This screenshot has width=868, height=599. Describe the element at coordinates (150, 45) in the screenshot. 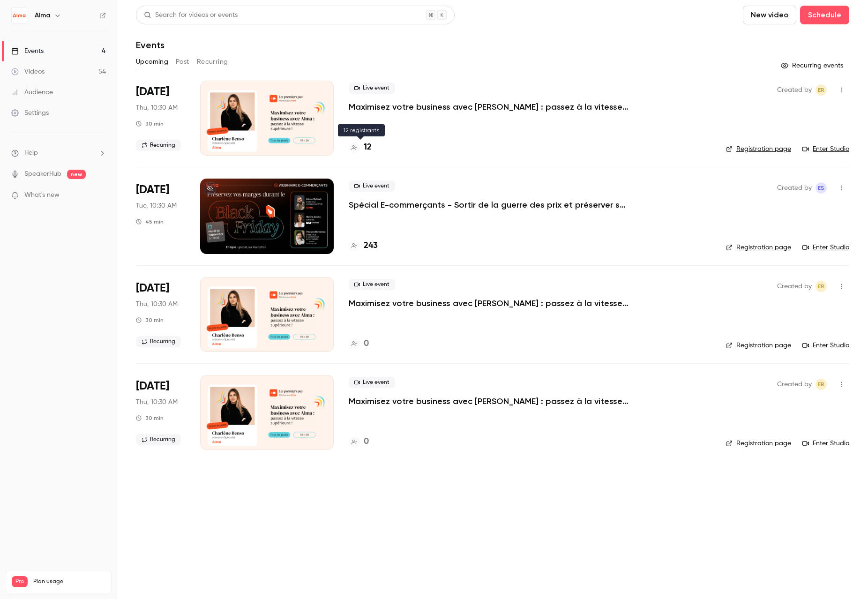

I see `h1: Events` at that location.